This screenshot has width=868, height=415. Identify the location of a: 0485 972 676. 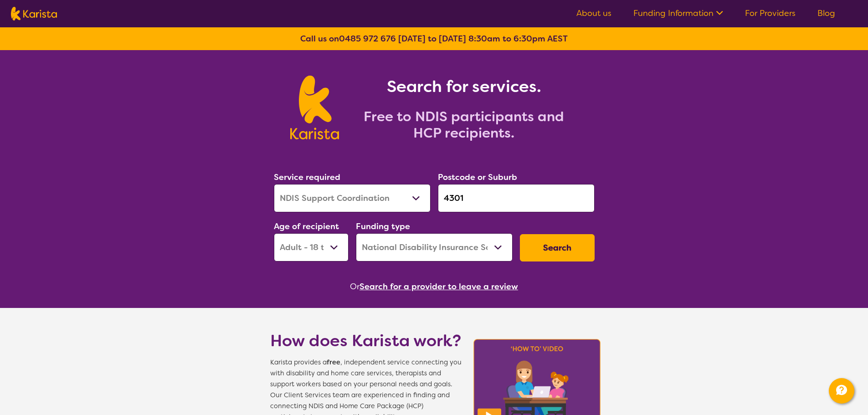
(367, 39).